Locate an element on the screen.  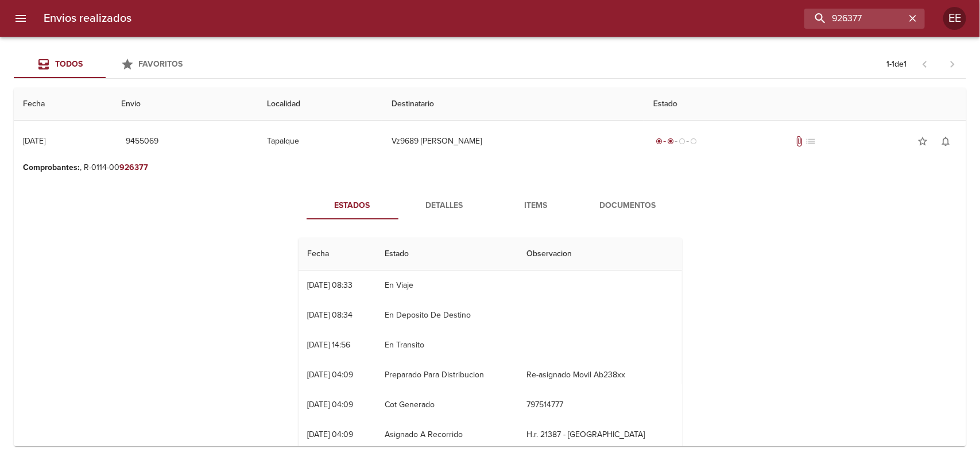
td: Re-asignado Movil Ab238xx is located at coordinates (599, 375).